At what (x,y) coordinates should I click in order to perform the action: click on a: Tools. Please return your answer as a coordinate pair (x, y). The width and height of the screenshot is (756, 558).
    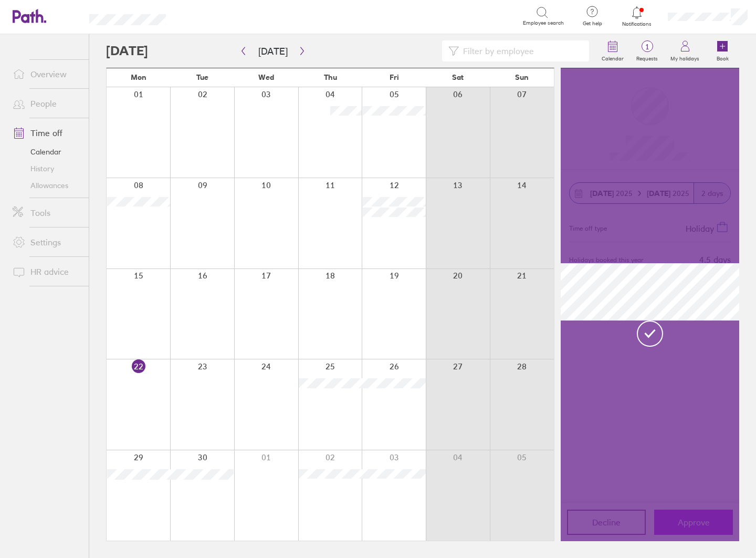
    Looking at the image, I should click on (46, 213).